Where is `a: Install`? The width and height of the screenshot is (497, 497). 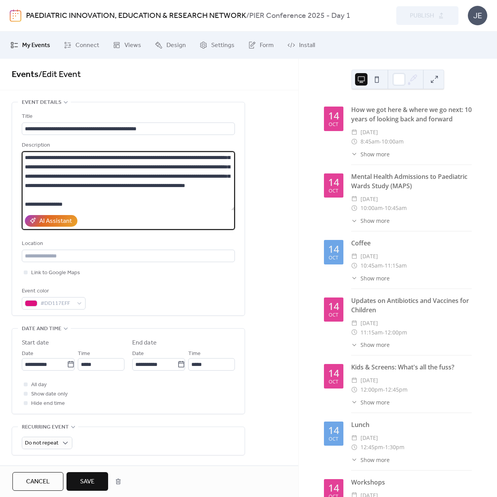 a: Install is located at coordinates (301, 45).